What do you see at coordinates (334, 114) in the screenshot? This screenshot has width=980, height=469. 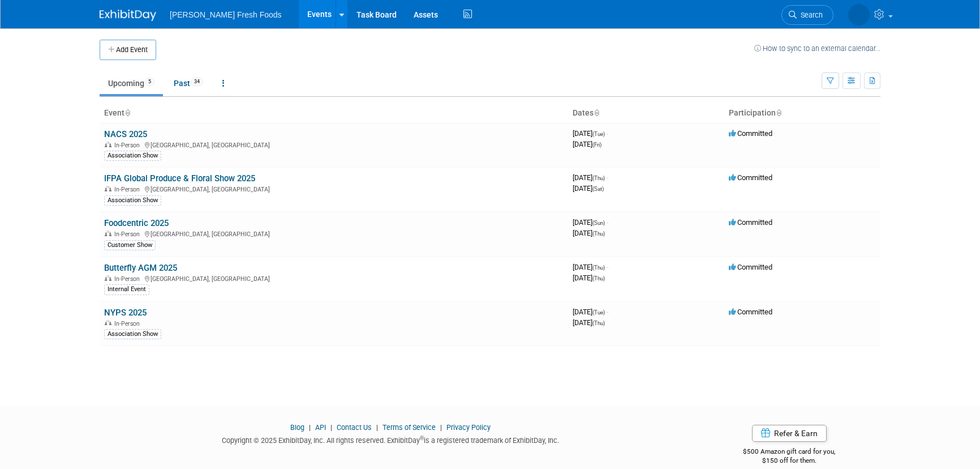 I see `th: Event` at bounding box center [334, 114].